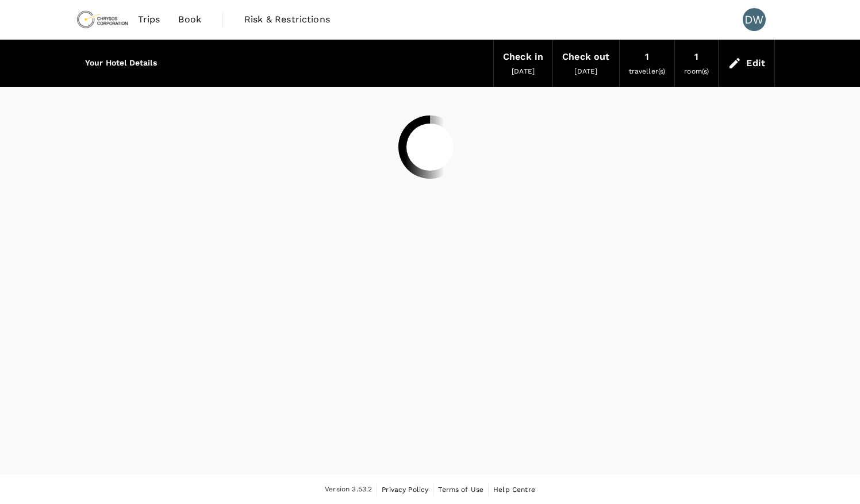 The image size is (860, 504). I want to click on span: Version 3.53.2, so click(348, 490).